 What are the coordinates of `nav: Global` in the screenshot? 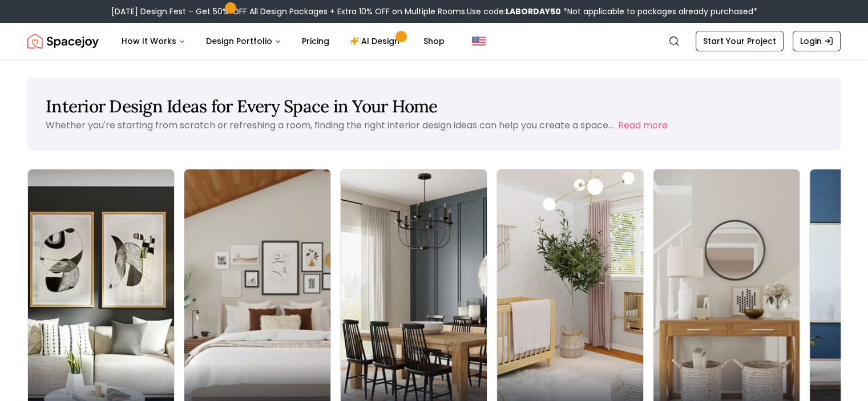 It's located at (433, 41).